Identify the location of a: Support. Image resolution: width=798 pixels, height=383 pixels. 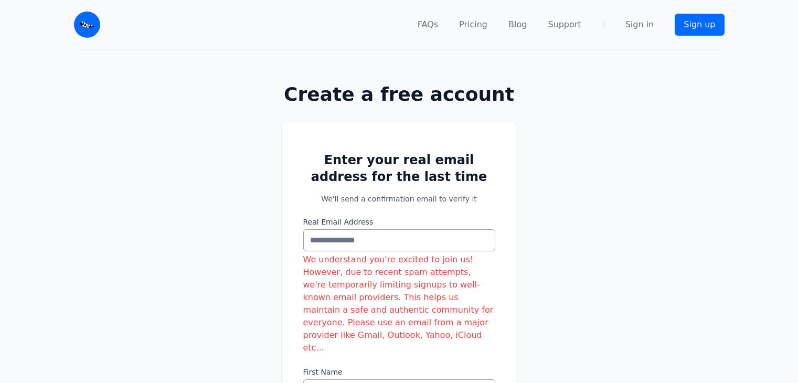
(564, 25).